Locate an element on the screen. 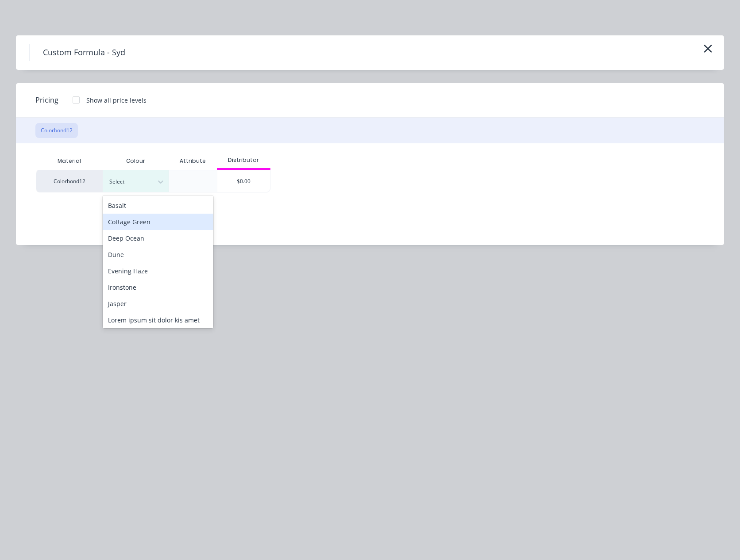 Image resolution: width=740 pixels, height=560 pixels. div: Cottage Green is located at coordinates (158, 222).